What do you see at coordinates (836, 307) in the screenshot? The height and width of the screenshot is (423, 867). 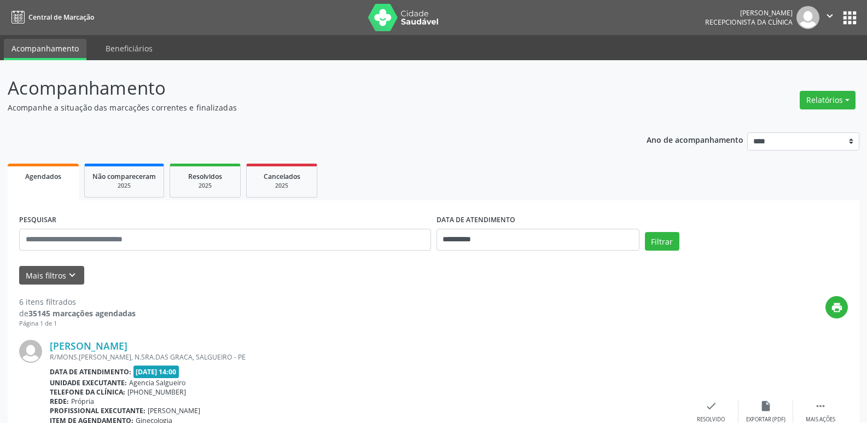 I see `button: print` at bounding box center [836, 307].